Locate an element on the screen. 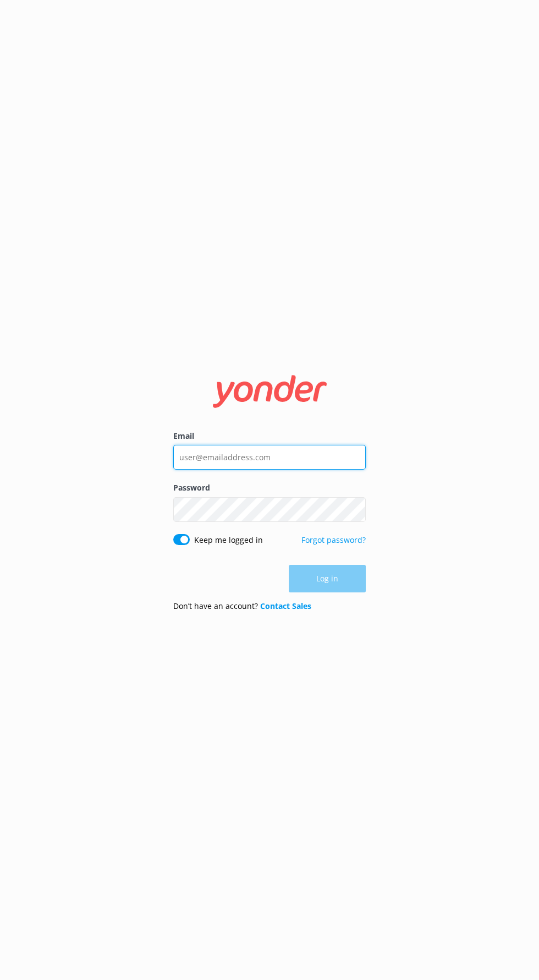 This screenshot has width=539, height=980. button: Show password is located at coordinates (355, 509).